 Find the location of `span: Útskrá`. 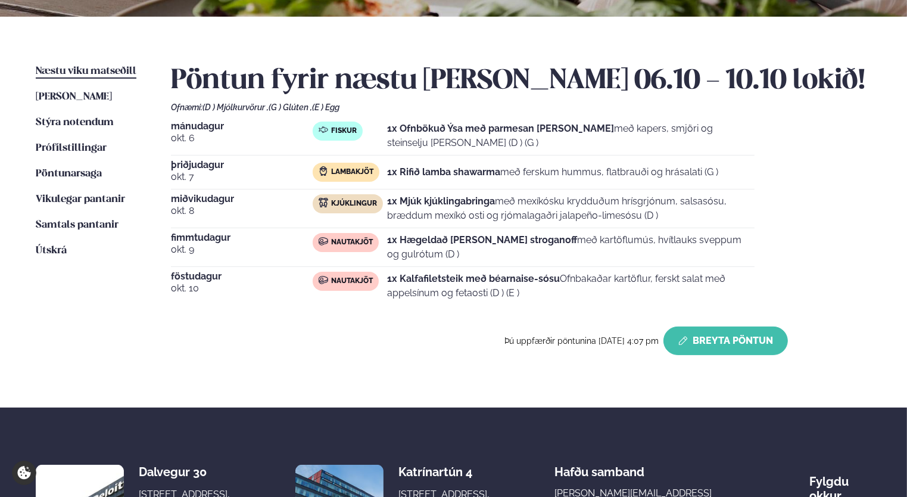

span: Útskrá is located at coordinates (51, 250).